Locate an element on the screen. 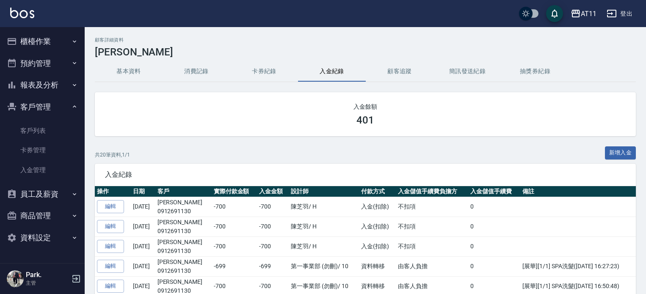  td: 由客人負擔 is located at coordinates (432, 266).